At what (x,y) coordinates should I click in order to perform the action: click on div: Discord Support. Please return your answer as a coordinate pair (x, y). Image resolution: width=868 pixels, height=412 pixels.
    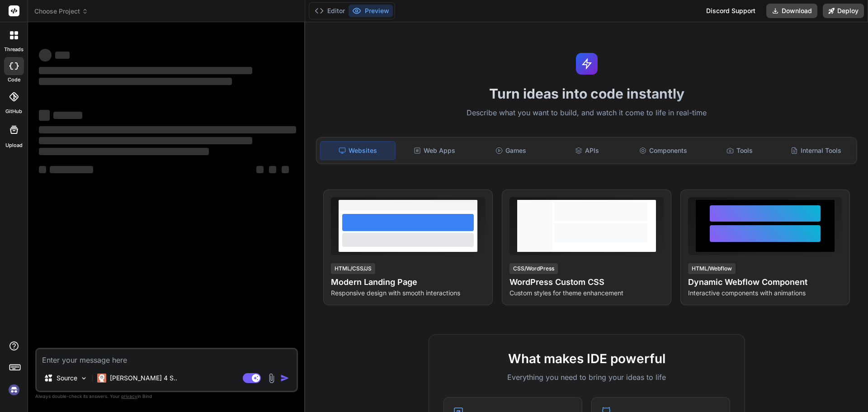
    Looking at the image, I should click on (731, 11).